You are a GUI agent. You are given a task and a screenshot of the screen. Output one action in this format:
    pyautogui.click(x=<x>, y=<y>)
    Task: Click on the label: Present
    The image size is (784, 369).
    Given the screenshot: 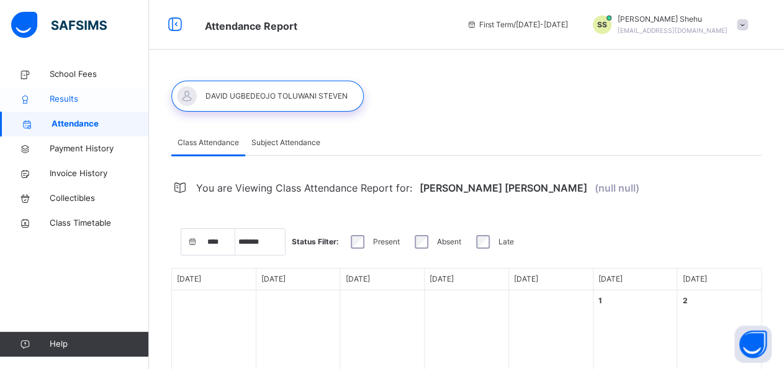 What is the action you would take?
    pyautogui.click(x=386, y=242)
    